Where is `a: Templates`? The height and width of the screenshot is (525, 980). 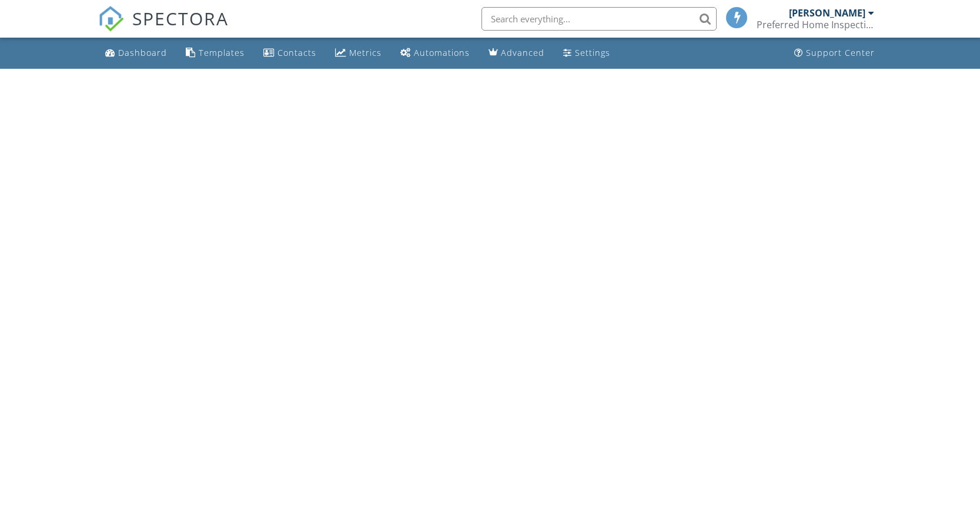
a: Templates is located at coordinates (216, 53).